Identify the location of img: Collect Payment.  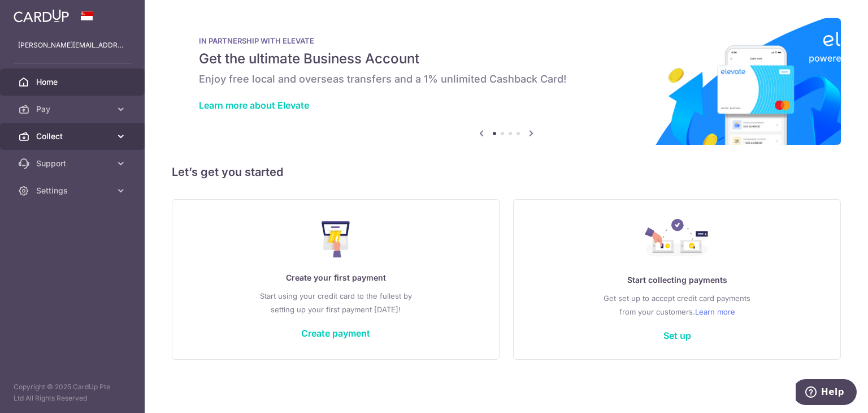
(677, 239).